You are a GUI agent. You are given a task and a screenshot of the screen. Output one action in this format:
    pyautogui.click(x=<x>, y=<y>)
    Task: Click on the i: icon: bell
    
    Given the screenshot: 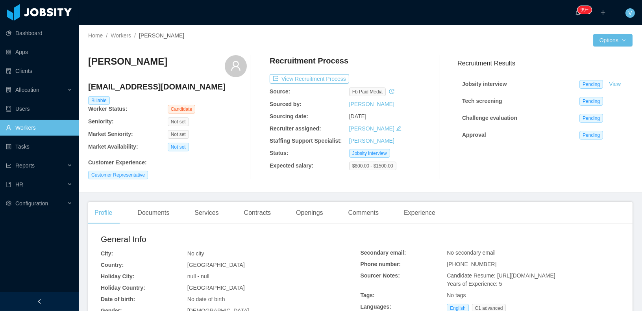 What is the action you would take?
    pyautogui.click(x=578, y=13)
    